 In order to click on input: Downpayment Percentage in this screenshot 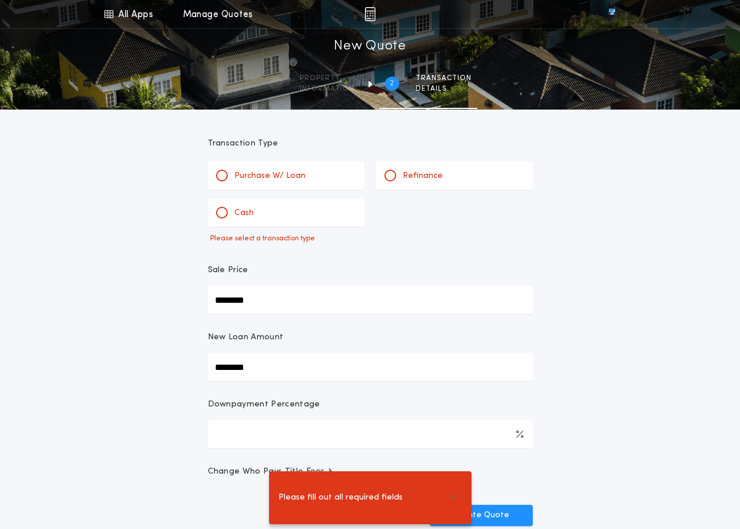, I will do `click(370, 434)`.